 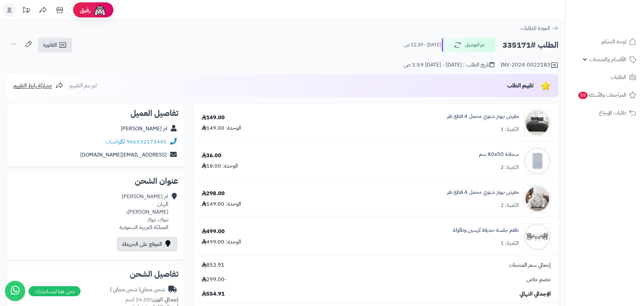 What do you see at coordinates (96, 181) in the screenshot?
I see `h2: عنوان الشحن` at bounding box center [96, 181].